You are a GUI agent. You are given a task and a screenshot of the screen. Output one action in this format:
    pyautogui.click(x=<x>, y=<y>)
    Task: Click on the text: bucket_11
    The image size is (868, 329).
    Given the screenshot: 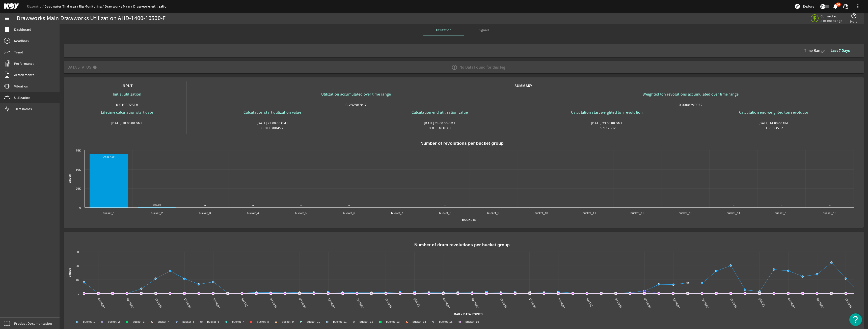 What is the action you would take?
    pyautogui.click(x=589, y=213)
    